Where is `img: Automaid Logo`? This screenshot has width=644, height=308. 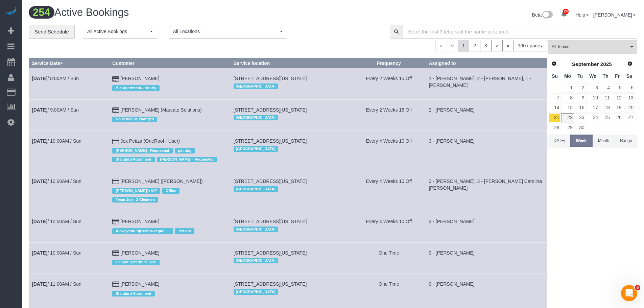 img: Automaid Logo is located at coordinates (11, 11).